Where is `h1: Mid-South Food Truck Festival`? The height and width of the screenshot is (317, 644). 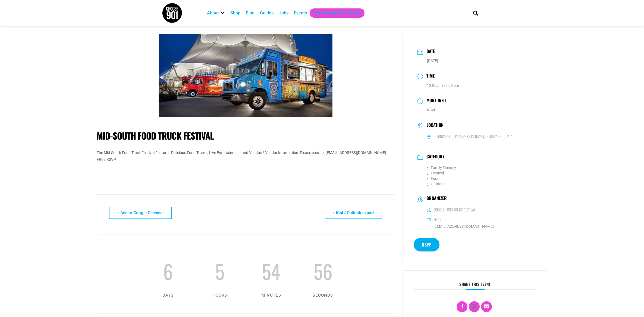 h1: Mid-South Food Truck Festival is located at coordinates (246, 136).